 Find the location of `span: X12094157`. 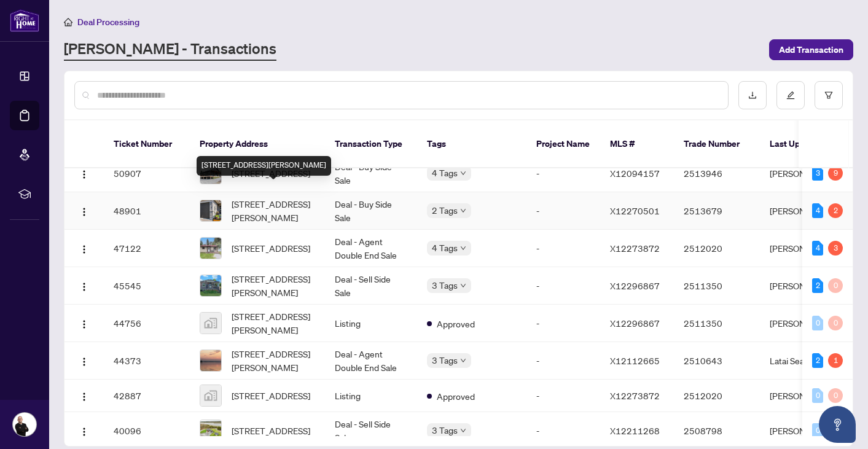

span: X12094157 is located at coordinates (634, 174).